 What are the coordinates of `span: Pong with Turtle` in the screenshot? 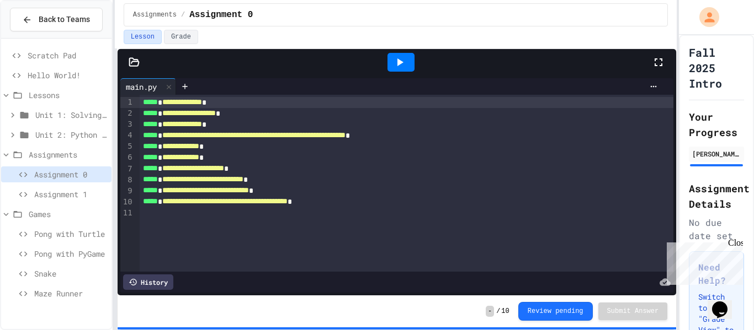 It's located at (71, 234).